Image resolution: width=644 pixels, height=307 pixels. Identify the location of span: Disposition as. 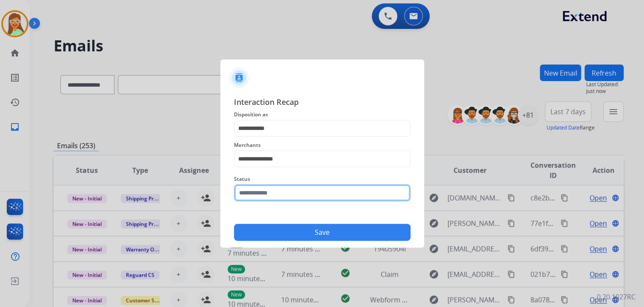
(322, 115).